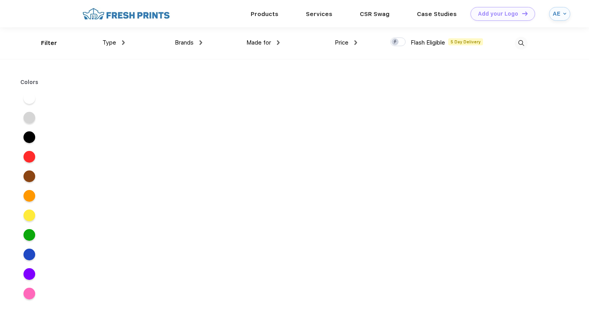 This screenshot has height=335, width=589. I want to click on span: Type, so click(109, 43).